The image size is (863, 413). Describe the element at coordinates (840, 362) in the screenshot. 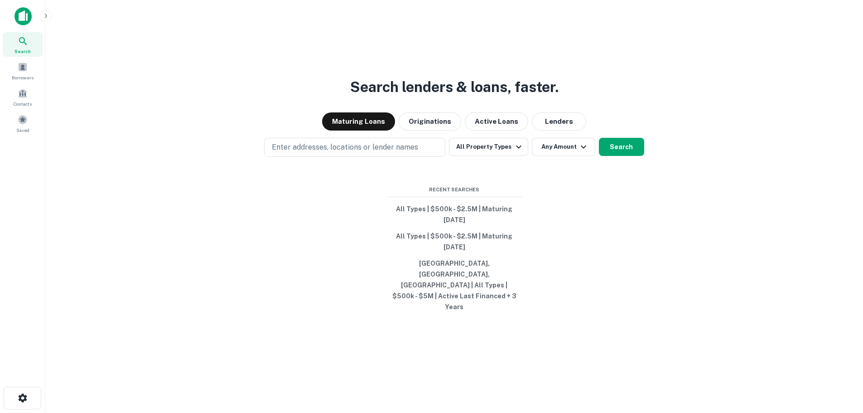

I see `div: Chat Widget` at that location.